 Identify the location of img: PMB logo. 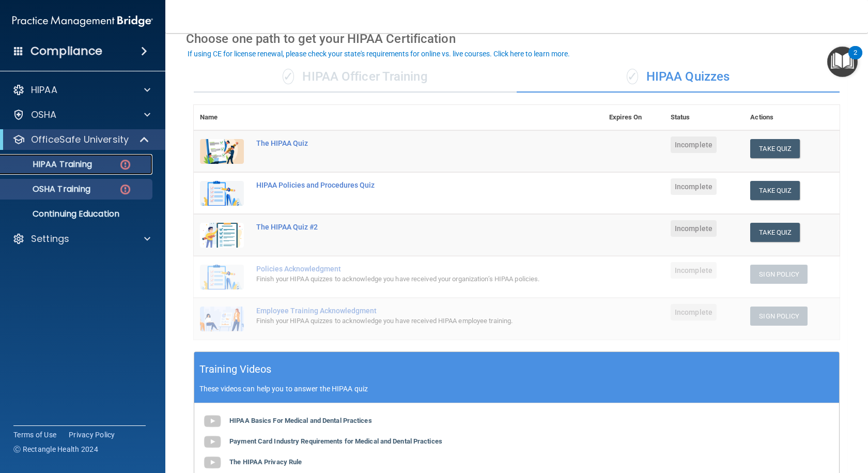
(83, 21).